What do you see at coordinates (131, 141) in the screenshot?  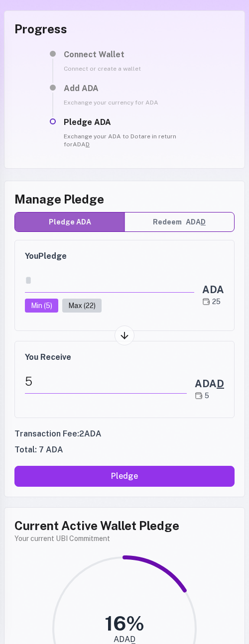 I see `p: Exchange your ADA to Dotare in return for` at bounding box center [131, 141].